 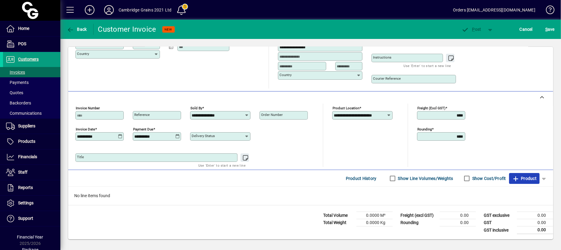 I want to click on span: ost, so click(x=471, y=29).